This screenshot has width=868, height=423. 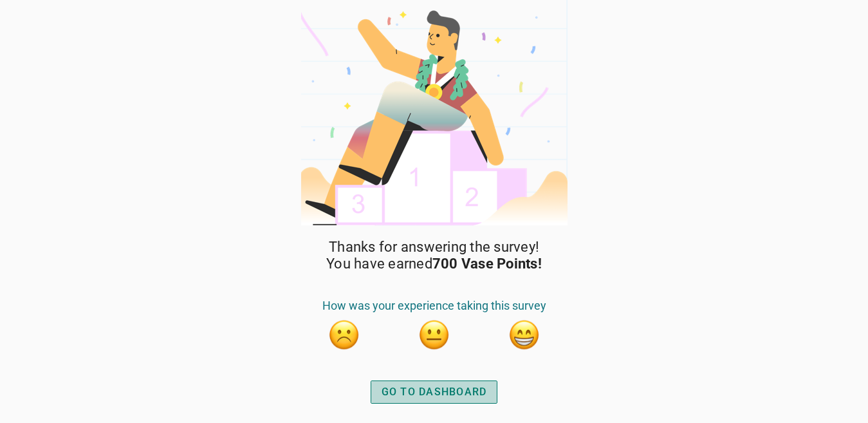 I want to click on span: You have earned, so click(x=434, y=264).